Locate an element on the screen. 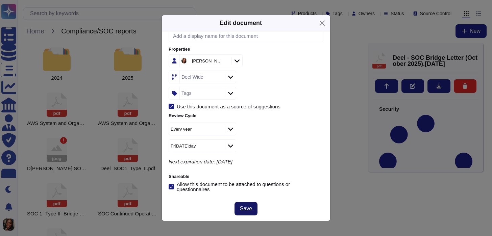  label: Review Cycle is located at coordinates (246, 115).